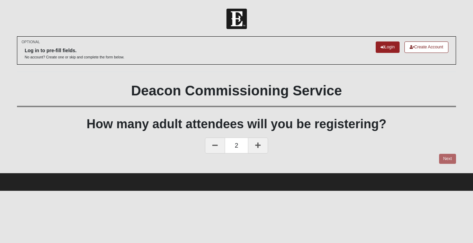 Image resolution: width=473 pixels, height=243 pixels. Describe the element at coordinates (236, 146) in the screenshot. I see `span: 2` at that location.